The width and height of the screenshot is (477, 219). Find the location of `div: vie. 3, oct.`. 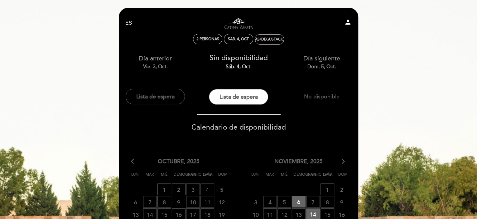

div: vie. 3, oct. is located at coordinates (155, 67).